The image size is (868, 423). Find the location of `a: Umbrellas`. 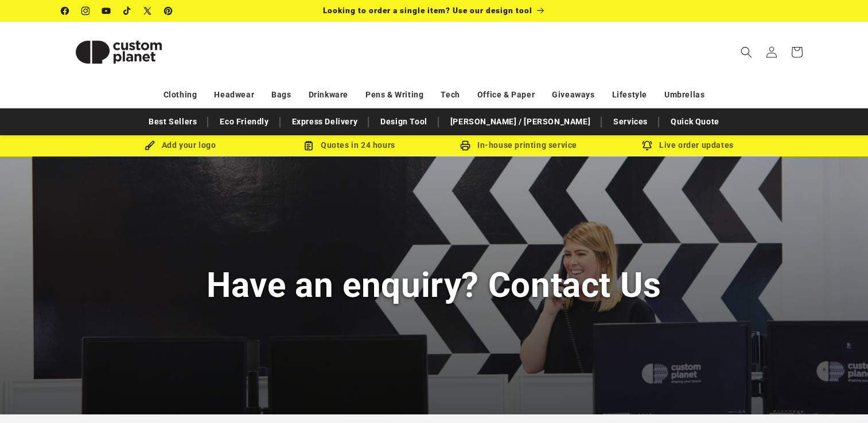

a: Umbrellas is located at coordinates (684, 94).